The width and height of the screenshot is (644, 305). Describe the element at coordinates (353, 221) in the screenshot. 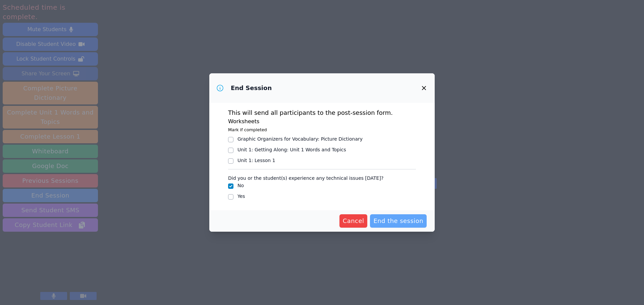

I see `button: Cancel` at that location.